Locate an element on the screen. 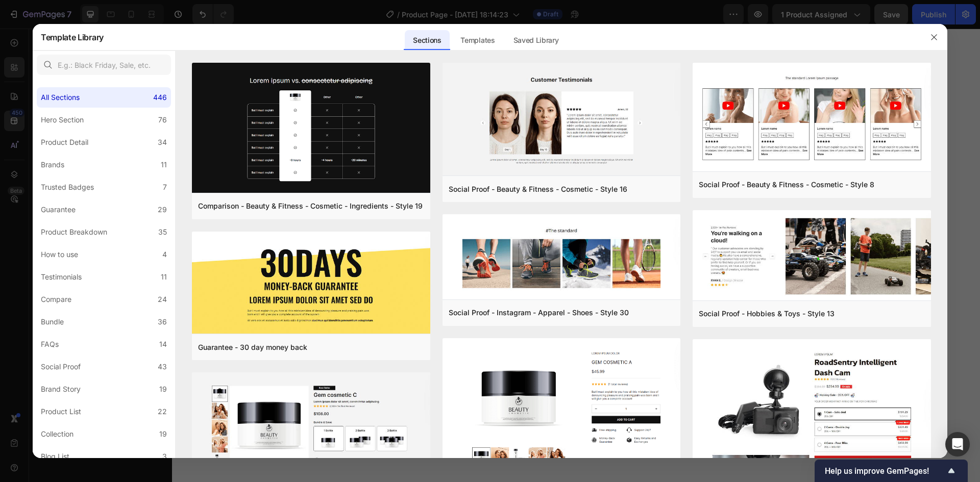 Image resolution: width=980 pixels, height=482 pixels. div: Hero Section is located at coordinates (62, 120).